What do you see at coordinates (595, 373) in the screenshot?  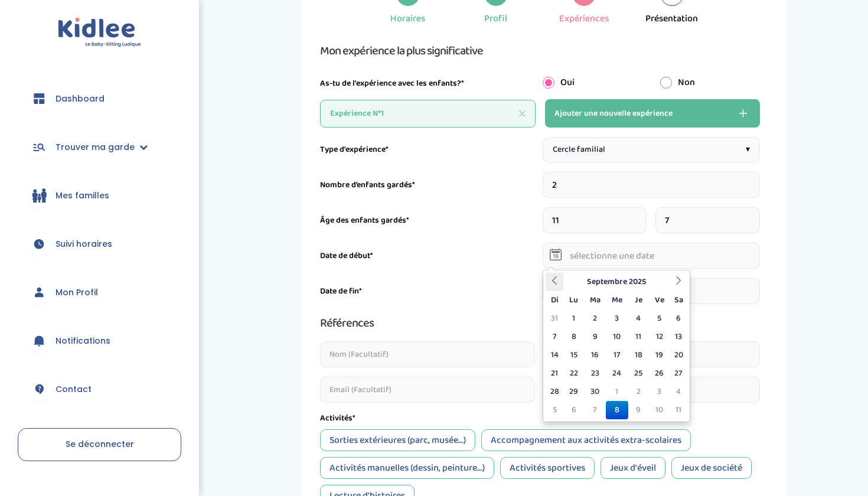 I see `td: 23` at bounding box center [595, 373].